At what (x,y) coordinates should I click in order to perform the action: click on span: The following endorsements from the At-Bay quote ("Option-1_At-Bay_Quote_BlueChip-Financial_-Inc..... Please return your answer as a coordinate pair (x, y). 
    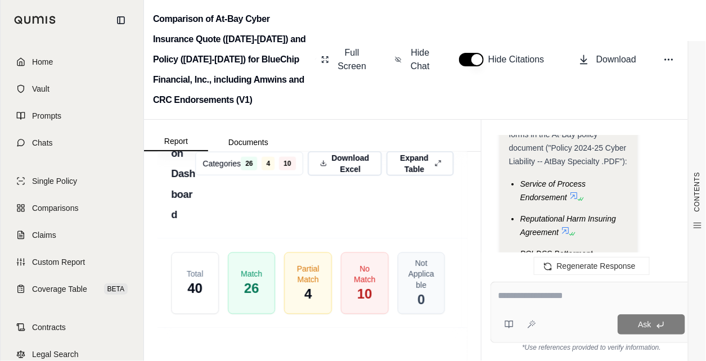
    Looking at the image, I should click on (569, 121).